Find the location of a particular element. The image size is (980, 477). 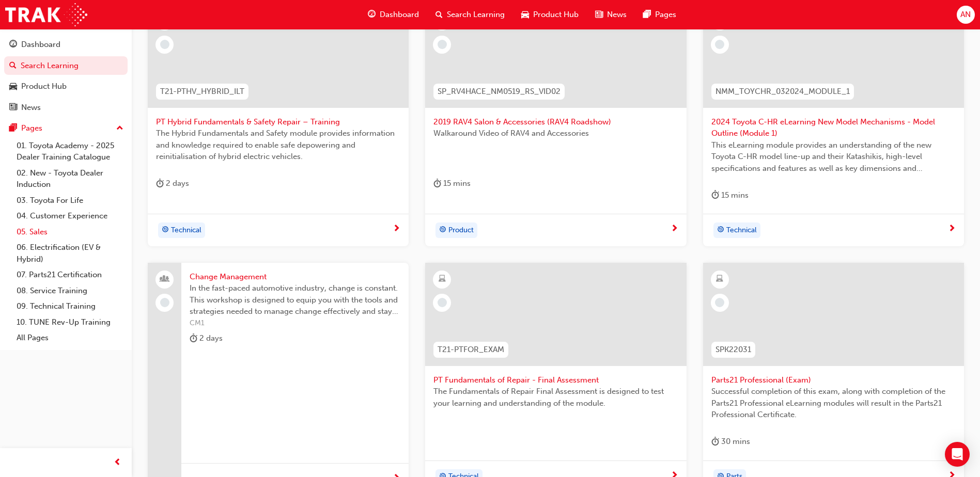

button: Pages is located at coordinates (65, 128).